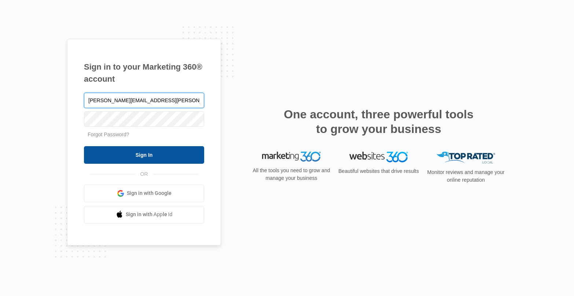 The image size is (574, 296). I want to click on p: Beautiful websites that drive results, so click(378, 171).